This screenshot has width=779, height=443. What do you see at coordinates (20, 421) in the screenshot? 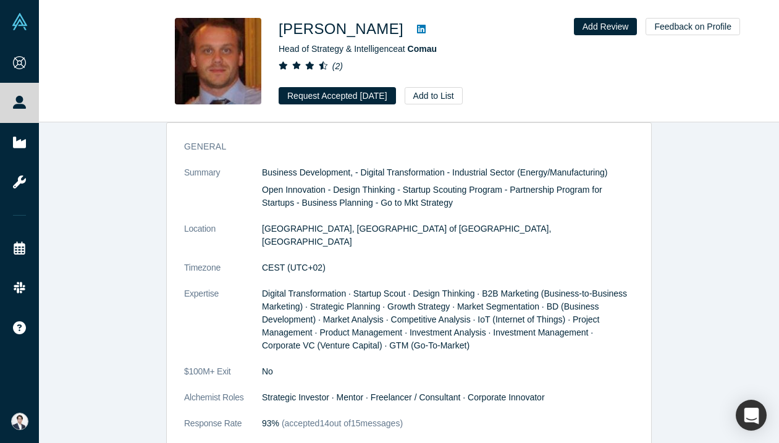
I see `img: Eisuke Shimizu's Account` at bounding box center [20, 421].